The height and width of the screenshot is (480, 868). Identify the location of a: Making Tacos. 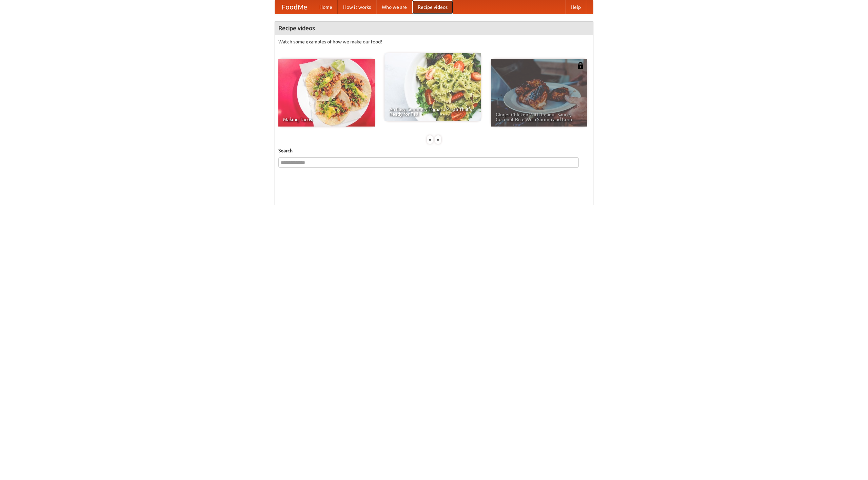
(326, 92).